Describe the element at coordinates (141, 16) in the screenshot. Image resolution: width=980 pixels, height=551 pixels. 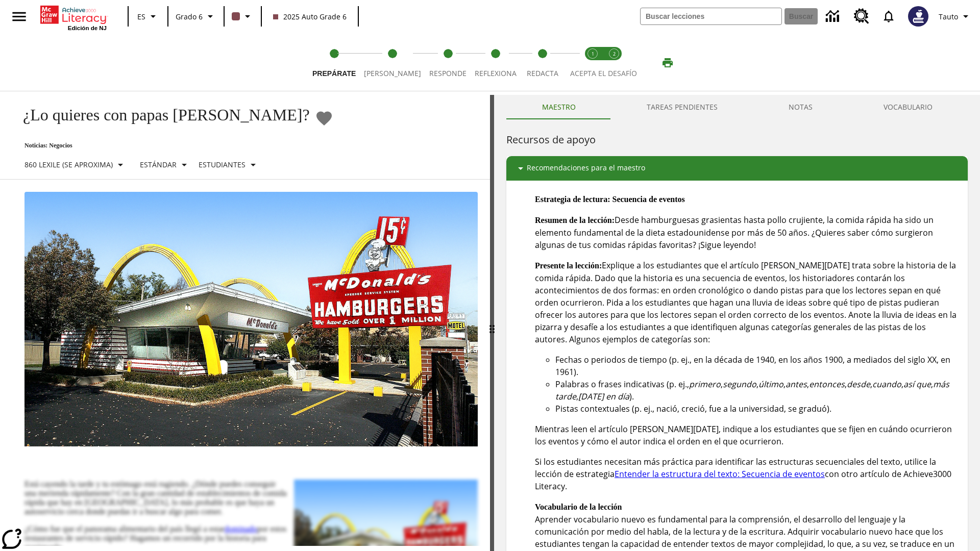
I see `span: ES` at that location.